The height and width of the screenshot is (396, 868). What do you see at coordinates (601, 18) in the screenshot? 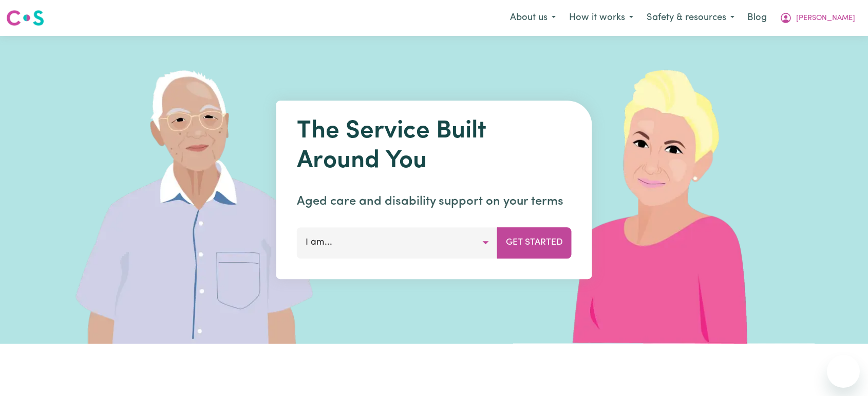
I see `button: How it works` at bounding box center [601, 18].